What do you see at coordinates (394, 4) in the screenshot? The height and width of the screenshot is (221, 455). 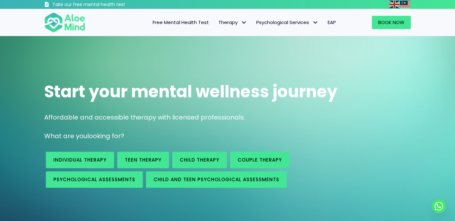 I see `img: en` at bounding box center [394, 4].